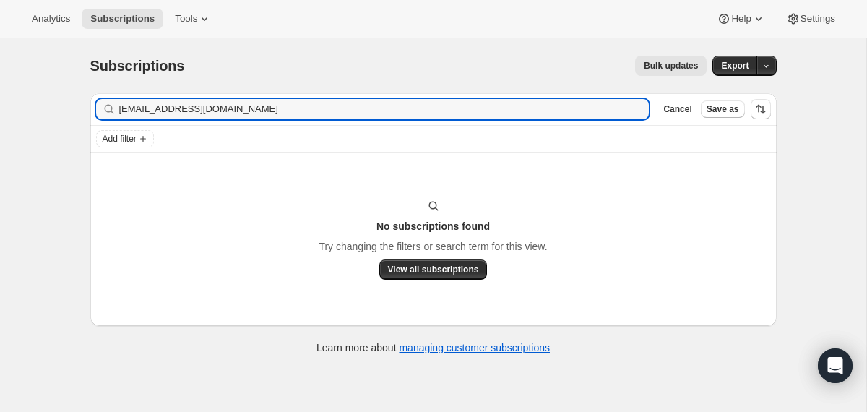 This screenshot has width=867, height=412. Describe the element at coordinates (677, 109) in the screenshot. I see `span: Cancel` at that location.